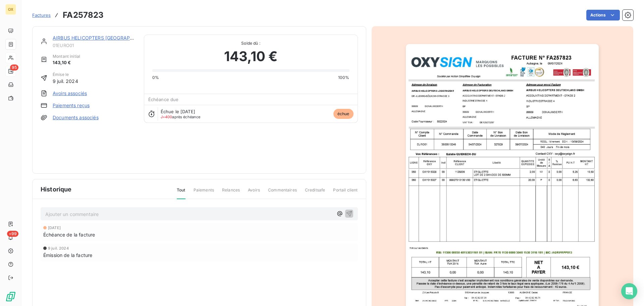 The height and width of the screenshot is (306, 644). I want to click on img: Logo LeanPay, so click(11, 297).